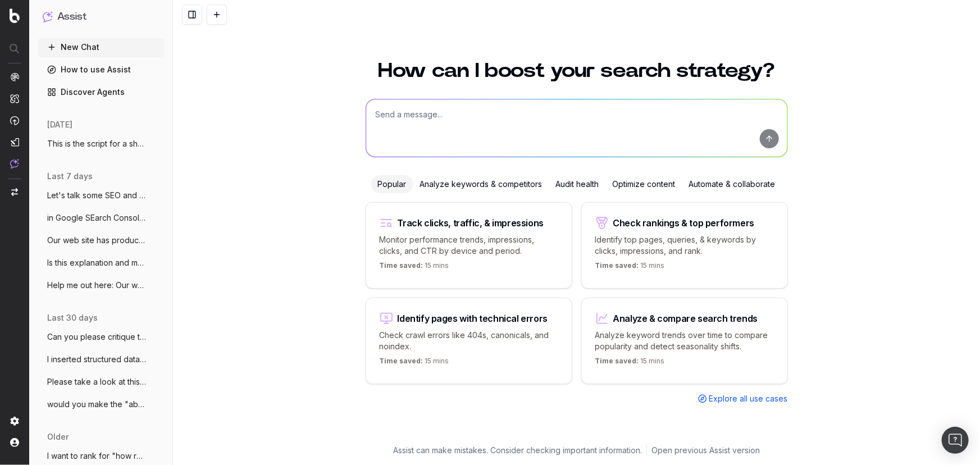  I want to click on span: Let's talk some SEO and data analytics., so click(97, 196).